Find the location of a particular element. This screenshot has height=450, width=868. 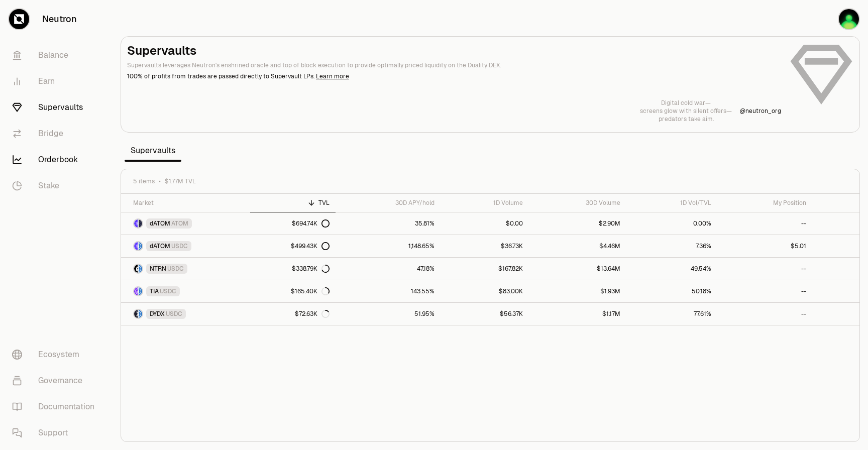

p: Supervaults leverages Neutron's enshrined oracle and top of block execution to provide optimally ... is located at coordinates (454, 65).